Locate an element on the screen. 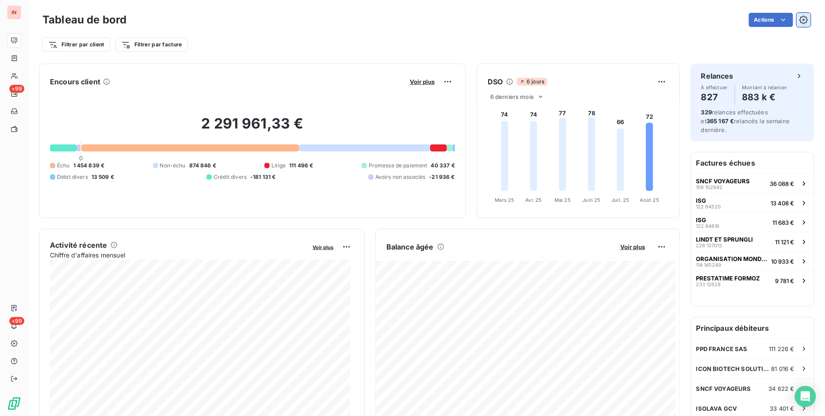  h6: Balance âgée is located at coordinates (410, 247).